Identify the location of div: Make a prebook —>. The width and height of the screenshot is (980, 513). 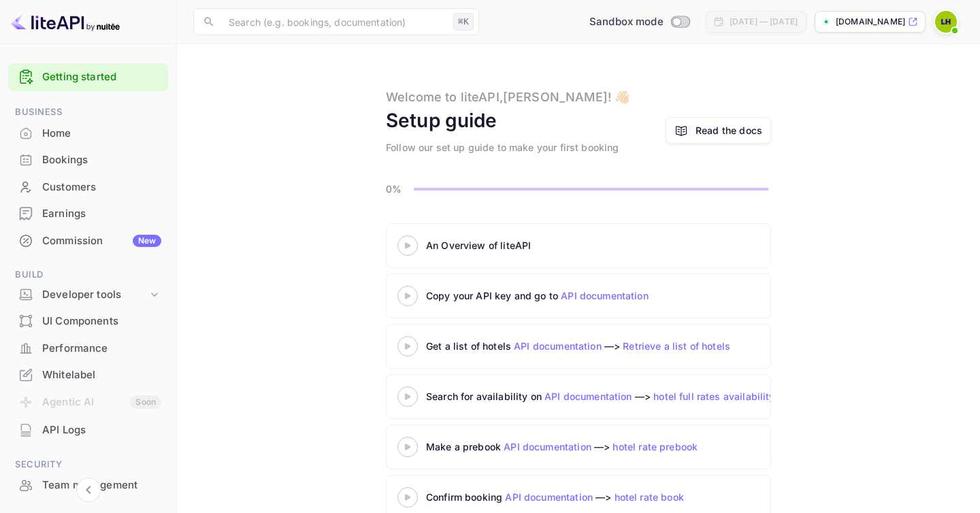
(596, 447).